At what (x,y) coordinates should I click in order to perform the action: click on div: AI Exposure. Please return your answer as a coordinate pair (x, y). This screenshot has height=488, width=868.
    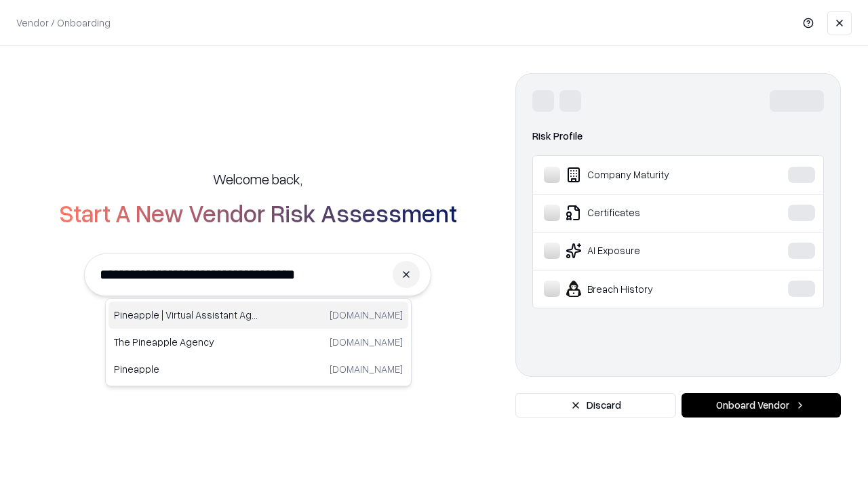
    Looking at the image, I should click on (645, 251).